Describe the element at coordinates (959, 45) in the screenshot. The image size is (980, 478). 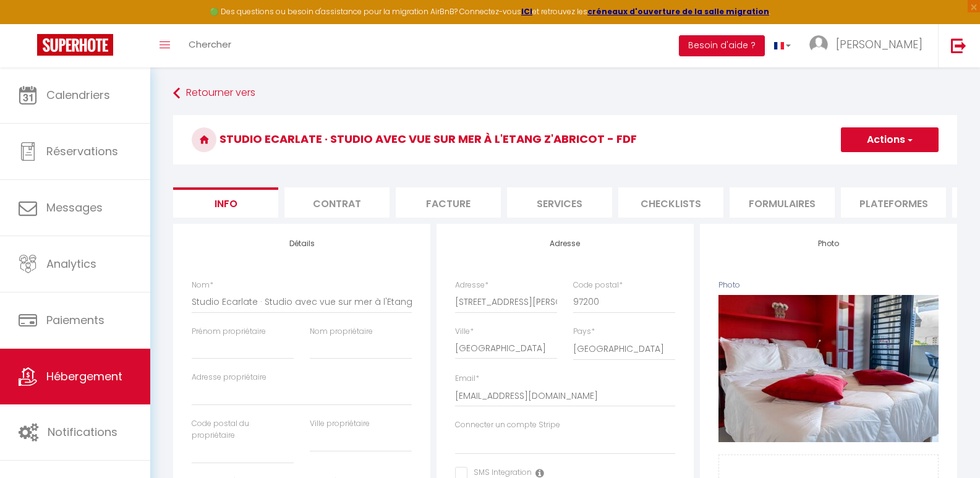
I see `img: logout` at that location.